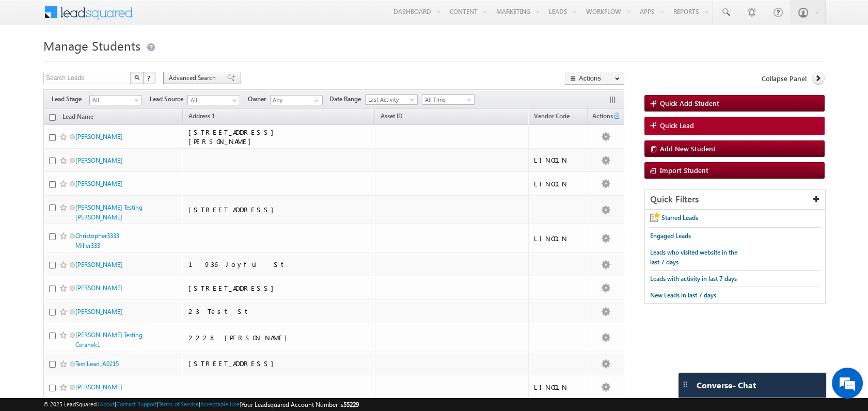 This screenshot has width=868, height=411. I want to click on a: Terms of Service, so click(179, 404).